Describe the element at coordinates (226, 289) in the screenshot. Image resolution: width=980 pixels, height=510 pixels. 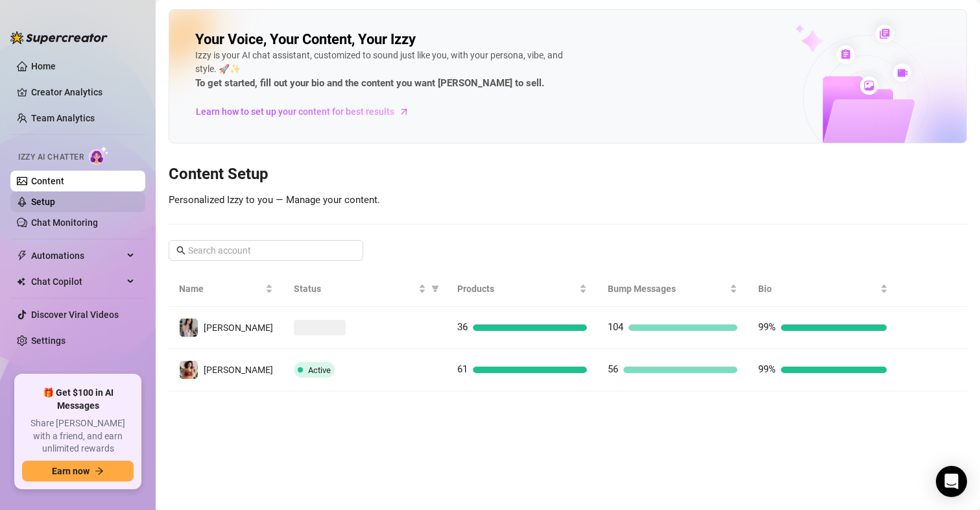
I see `th: Name` at that location.